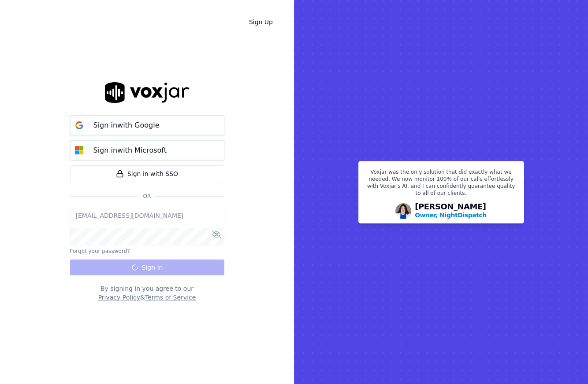  I want to click on input: Email, so click(147, 216).